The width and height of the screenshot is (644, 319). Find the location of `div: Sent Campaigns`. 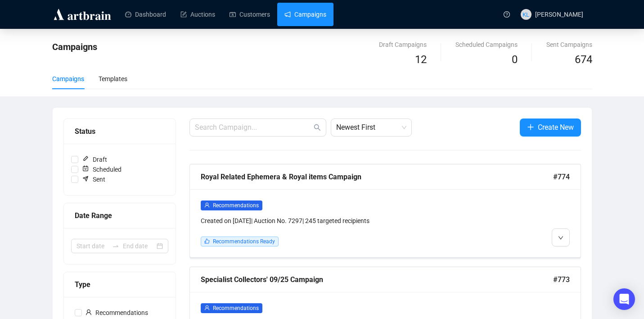

div: Sent Campaigns is located at coordinates (569, 45).